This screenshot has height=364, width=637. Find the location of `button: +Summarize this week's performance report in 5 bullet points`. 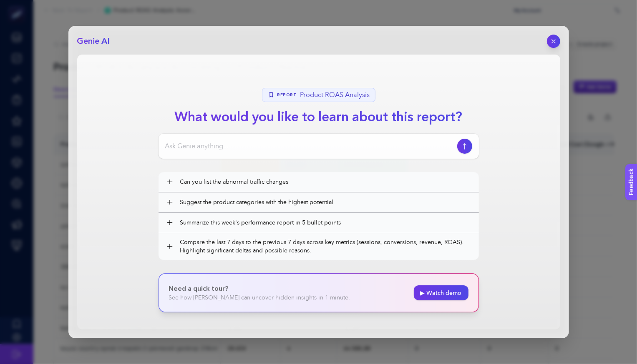

button: +Summarize this week's performance report in 5 bullet points is located at coordinates (318, 223).